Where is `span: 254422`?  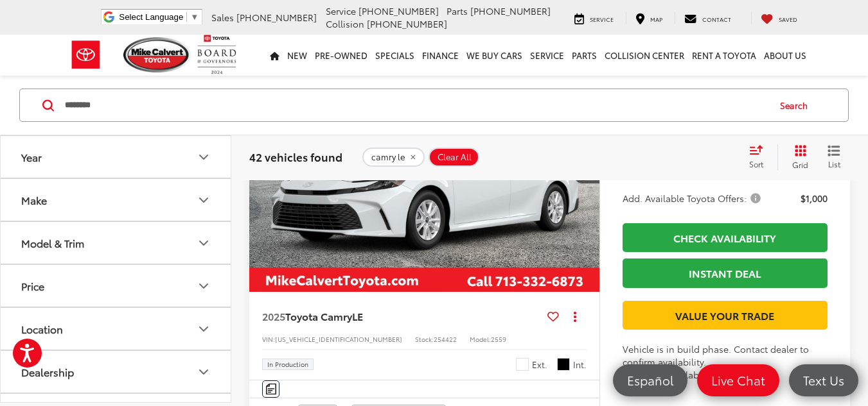
span: 254422 is located at coordinates (446, 339).